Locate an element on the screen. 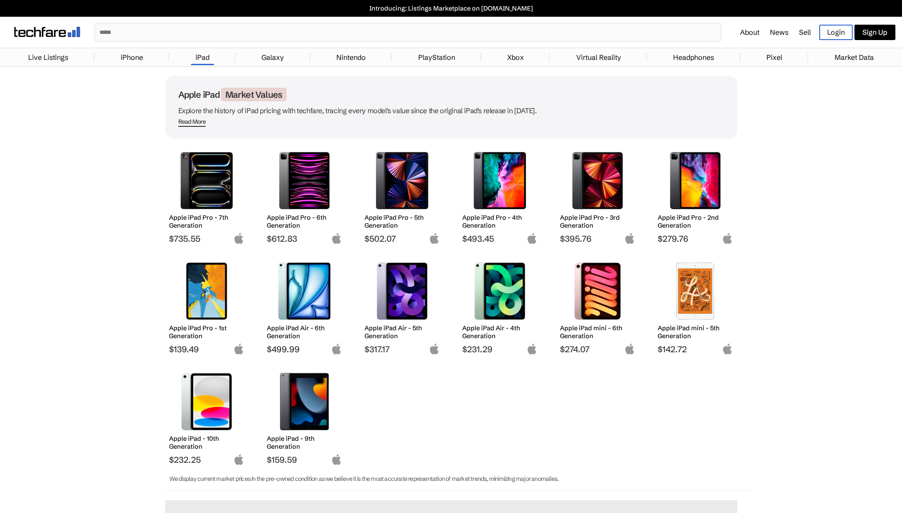  a: iPad is located at coordinates (203, 57).